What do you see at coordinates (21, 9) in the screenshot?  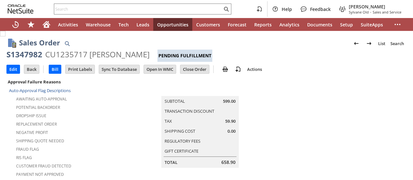 I see `svg: logo` at bounding box center [21, 9].